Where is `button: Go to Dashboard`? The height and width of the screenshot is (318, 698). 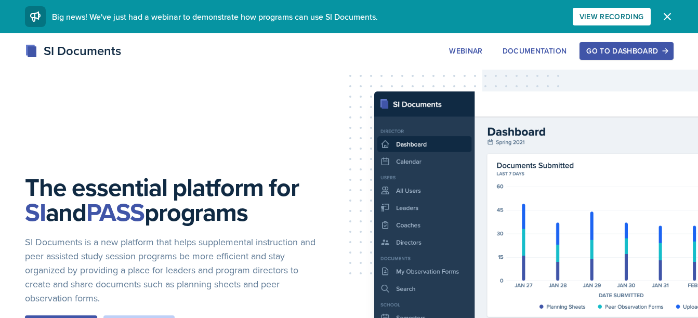
button: Go to Dashboard is located at coordinates (626, 51).